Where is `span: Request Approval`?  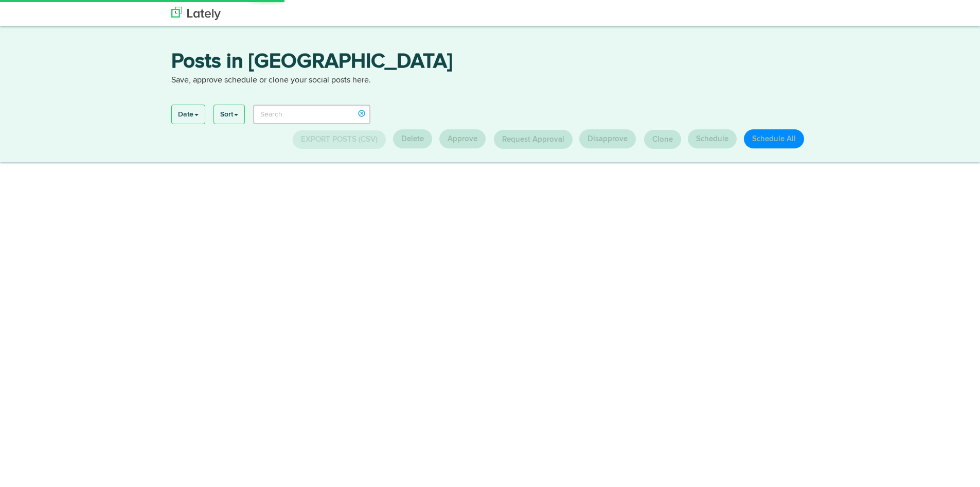 span: Request Approval is located at coordinates (533, 140).